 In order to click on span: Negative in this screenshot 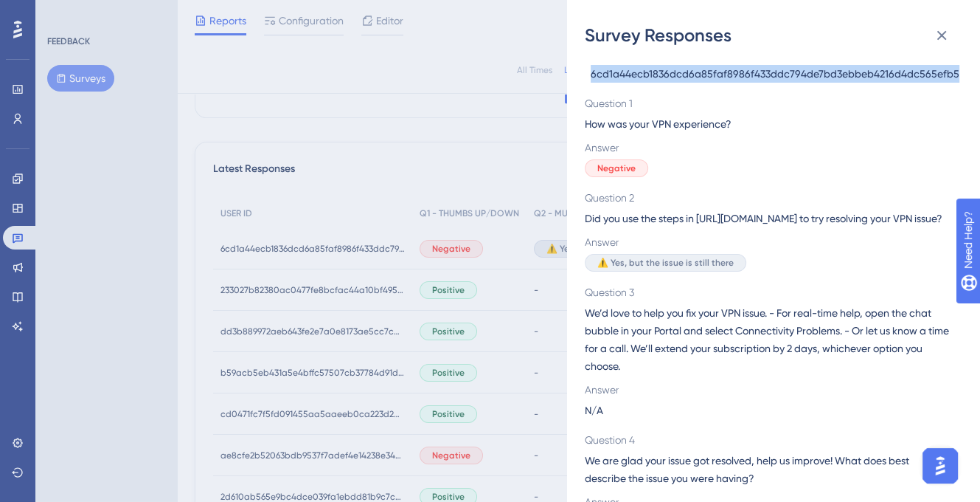, I will do `click(617, 168)`.